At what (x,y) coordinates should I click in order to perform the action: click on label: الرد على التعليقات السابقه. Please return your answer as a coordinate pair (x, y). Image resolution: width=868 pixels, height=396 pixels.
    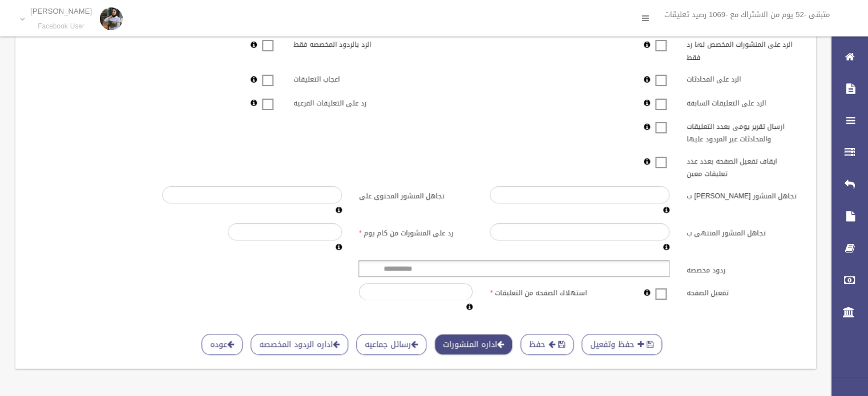
    Looking at the image, I should click on (744, 102).